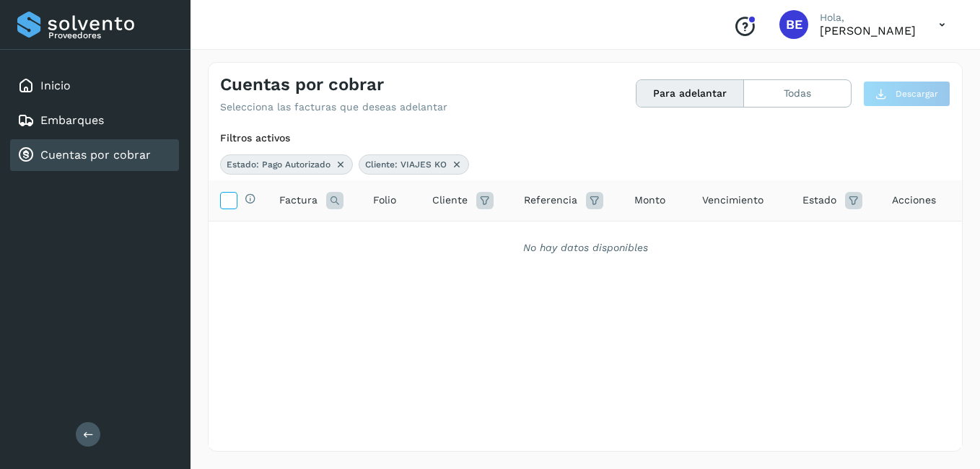  I want to click on div: No hay datos disponibles, so click(585, 247).